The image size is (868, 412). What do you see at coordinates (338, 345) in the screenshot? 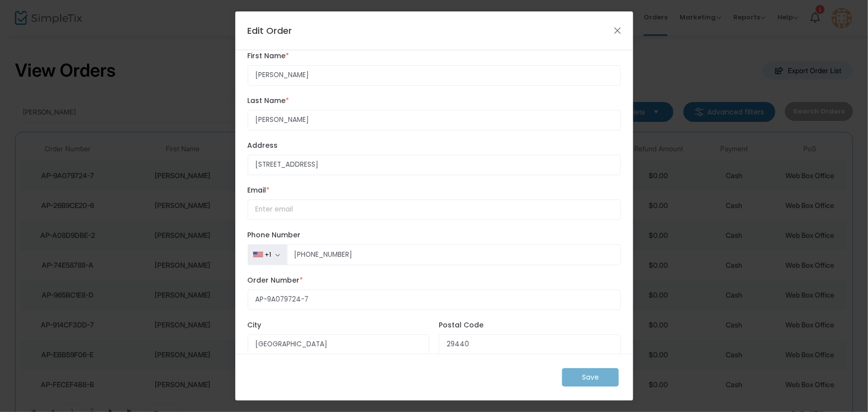
I see `input: City` at bounding box center [338, 345].